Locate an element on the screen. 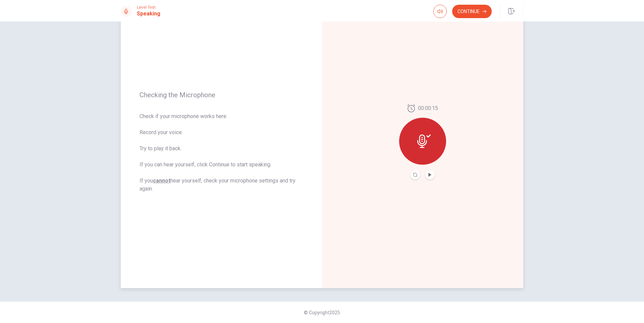 The image size is (644, 323). button: Continue is located at coordinates (472, 11).